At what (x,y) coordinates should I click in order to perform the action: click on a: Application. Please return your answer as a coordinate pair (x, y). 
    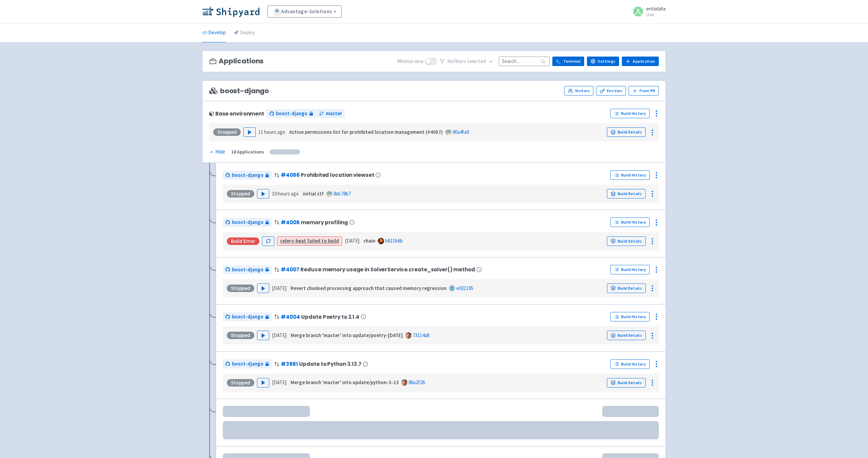
    Looking at the image, I should click on (640, 61).